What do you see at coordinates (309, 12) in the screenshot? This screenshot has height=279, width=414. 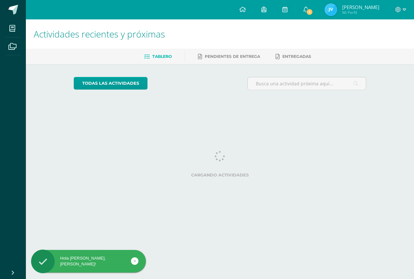 I see `span: 1` at bounding box center [309, 12].